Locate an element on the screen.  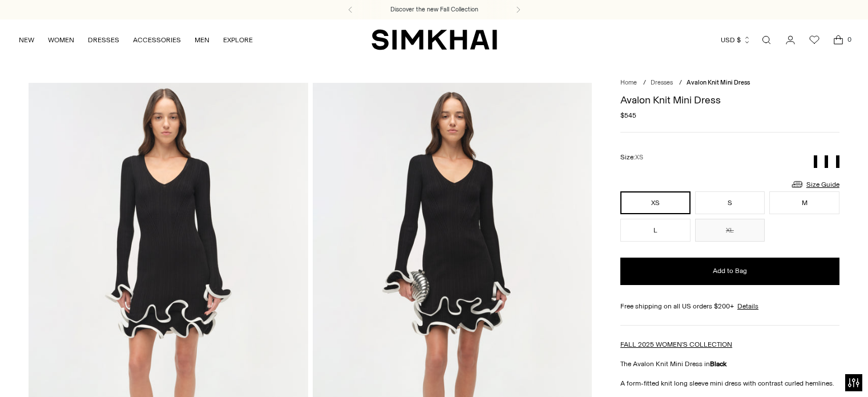
button: XL is located at coordinates (730, 230).